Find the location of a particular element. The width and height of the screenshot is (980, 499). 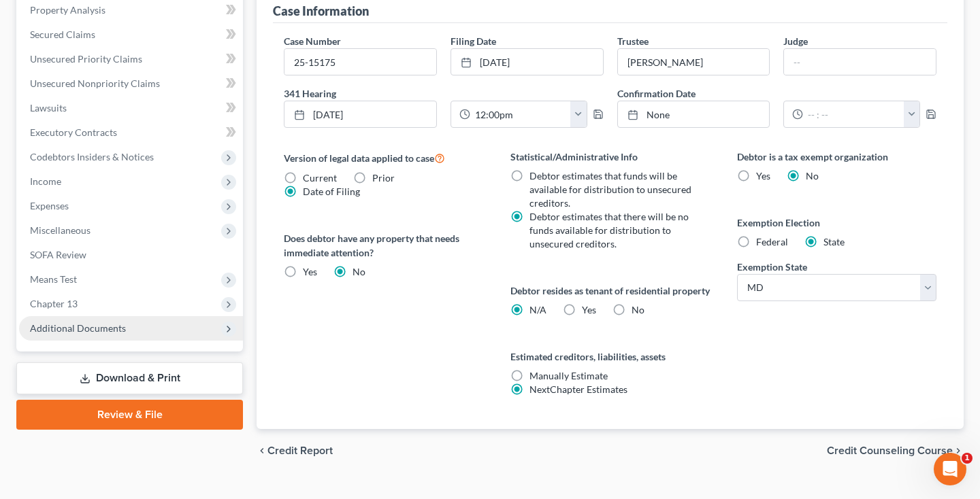

label: 341 Hearing is located at coordinates (444, 93).